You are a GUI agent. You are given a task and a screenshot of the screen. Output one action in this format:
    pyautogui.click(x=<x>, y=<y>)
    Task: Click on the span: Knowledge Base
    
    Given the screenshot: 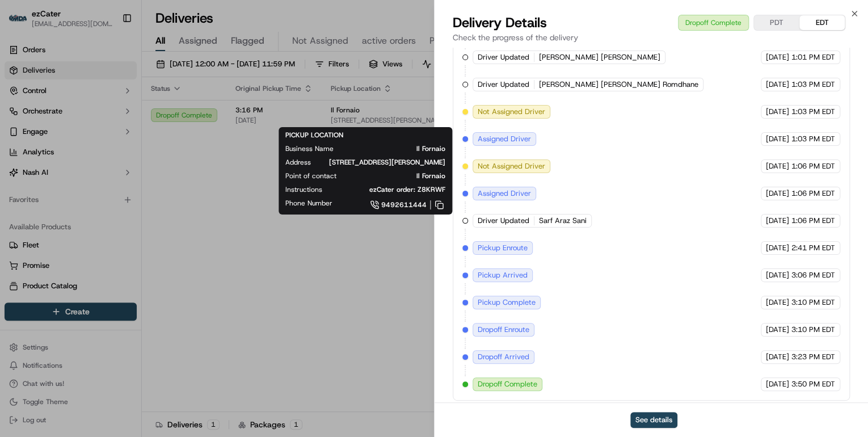 What is the action you would take?
    pyautogui.click(x=55, y=170)
    